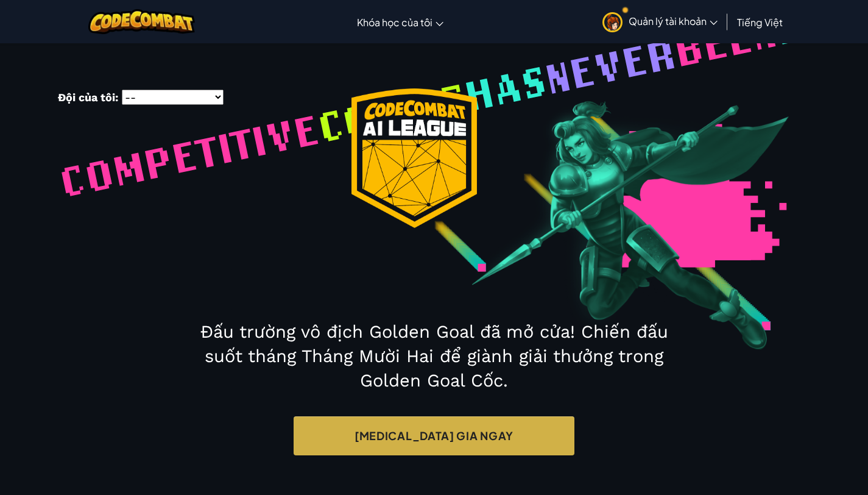 The width and height of the screenshot is (868, 495). I want to click on label: Đội của tôi:, so click(88, 97).